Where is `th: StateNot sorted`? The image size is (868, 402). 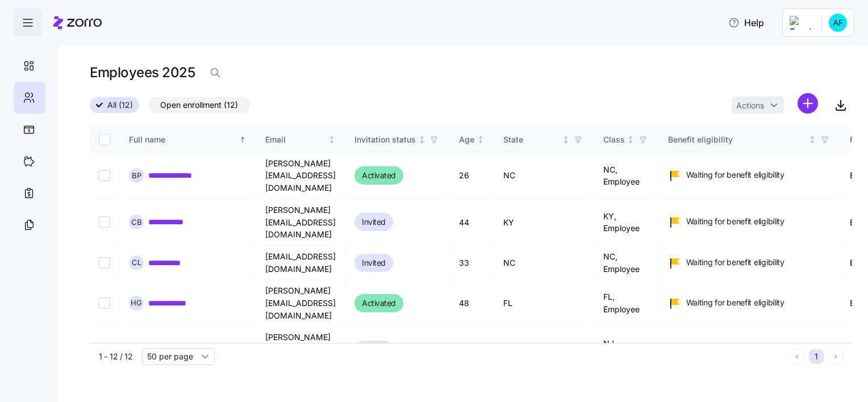 th: StateNot sorted is located at coordinates (545, 140).